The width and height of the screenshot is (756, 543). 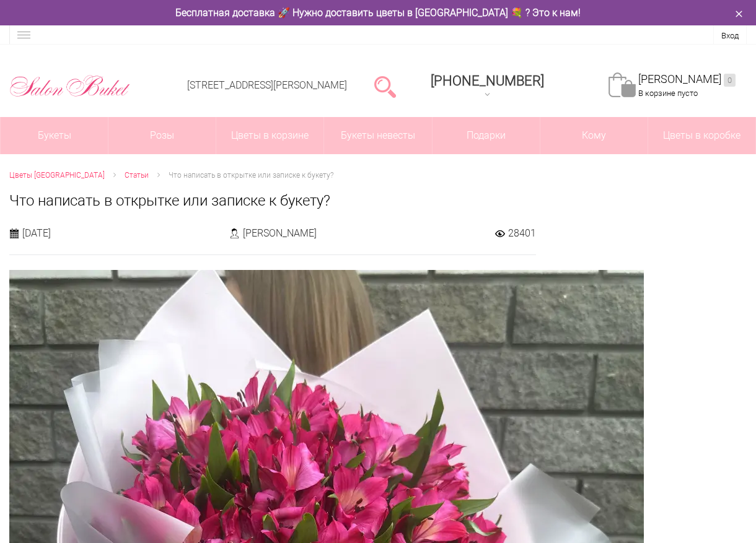 What do you see at coordinates (485, 135) in the screenshot?
I see `a: Подарки` at bounding box center [485, 135].